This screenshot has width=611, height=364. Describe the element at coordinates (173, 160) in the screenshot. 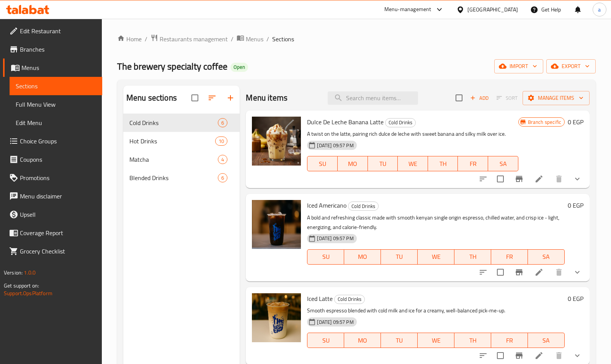

I see `span: Matcha` at that location.